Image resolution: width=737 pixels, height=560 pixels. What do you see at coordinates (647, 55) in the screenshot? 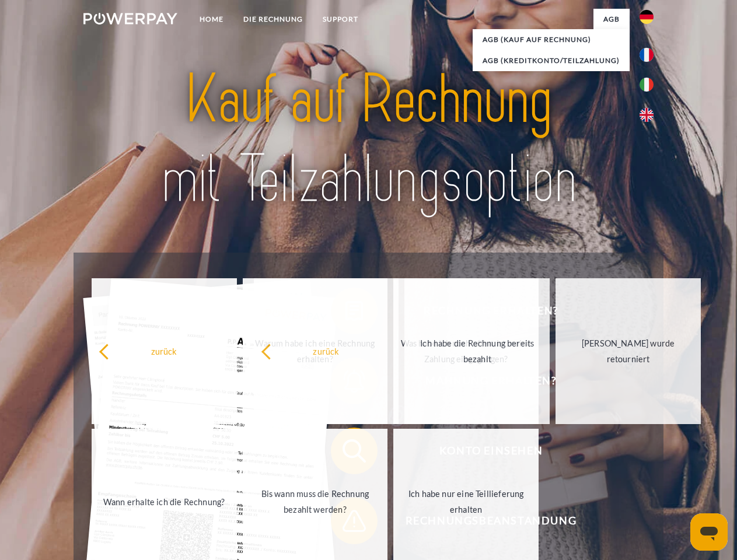
I see `img: fr` at bounding box center [647, 55].